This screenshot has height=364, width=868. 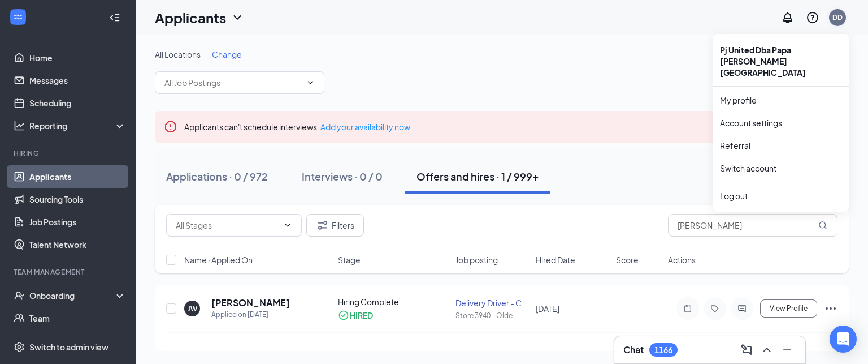 I want to click on svg: MagnifyingGlass, so click(x=823, y=225).